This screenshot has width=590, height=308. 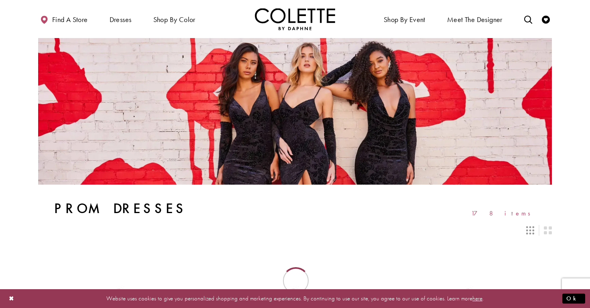 What do you see at coordinates (295, 299) in the screenshot?
I see `p: Website uses cookies to give you personalized shopping and marketing experiences. By continuing t...` at bounding box center [295, 299].